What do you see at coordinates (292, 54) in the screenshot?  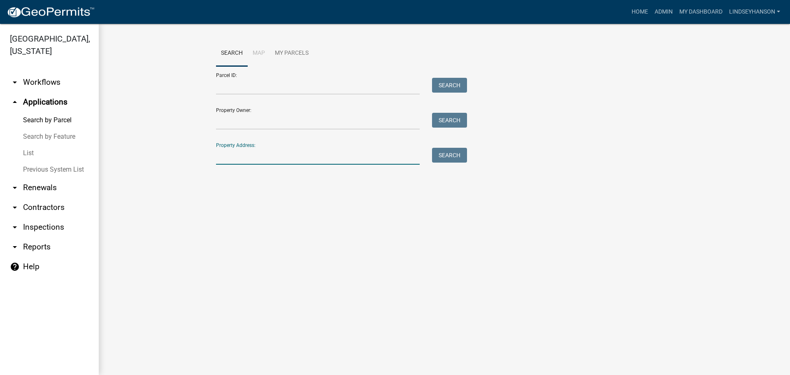 I see `a: My Parcels` at bounding box center [292, 54].